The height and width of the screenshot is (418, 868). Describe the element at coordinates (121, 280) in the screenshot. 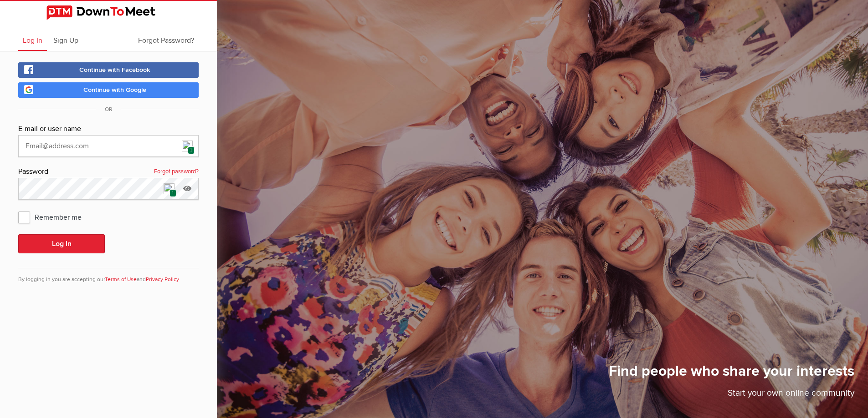

I see `a: Terms of Use` at that location.